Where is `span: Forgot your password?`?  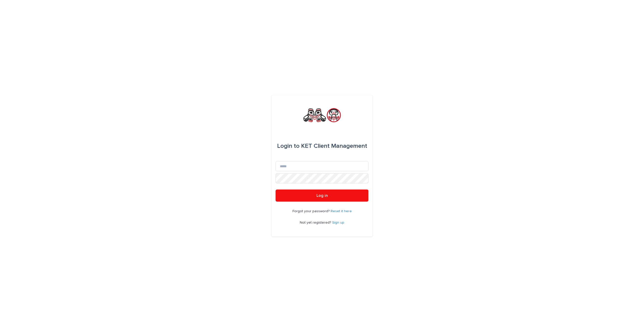
span: Forgot your password? is located at coordinates (311, 211).